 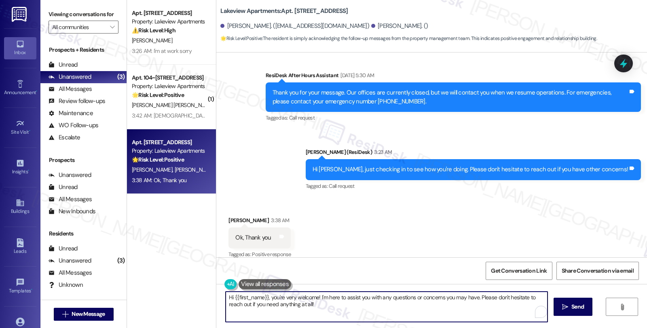 What do you see at coordinates (253, 238) in the screenshot?
I see `div: Ok, Thank you` at bounding box center [253, 238].